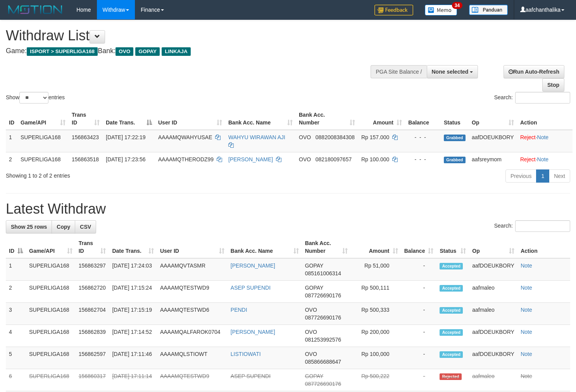 The height and width of the screenshot is (392, 576). What do you see at coordinates (16, 270) in the screenshot?
I see `td: 1` at bounding box center [16, 270].